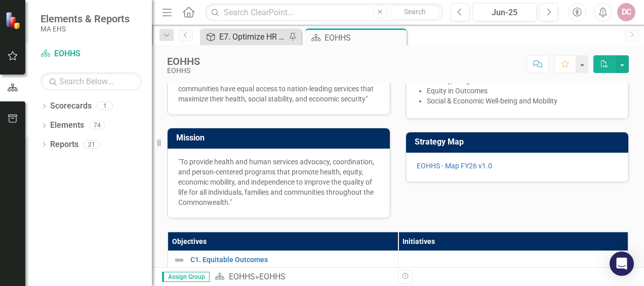 The width and height of the screenshot is (644, 286). What do you see at coordinates (253, 36) in the screenshot?
I see `div: E7. Optimize HR services` at bounding box center [253, 36].